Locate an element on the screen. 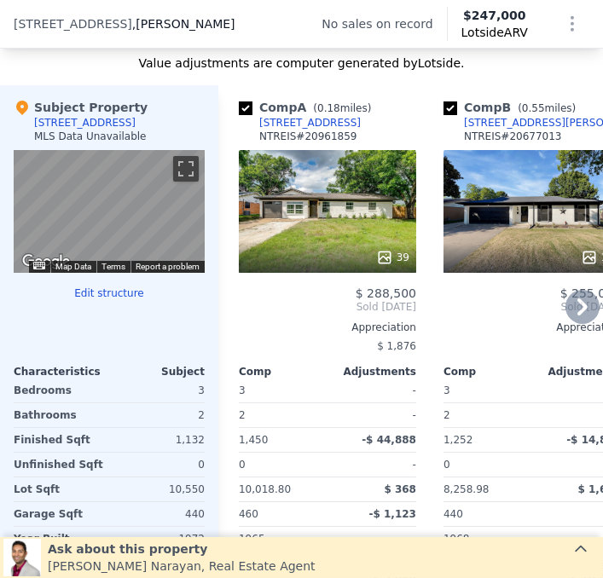 This screenshot has width=603, height=578. button: Show Options is located at coordinates (572, 24).